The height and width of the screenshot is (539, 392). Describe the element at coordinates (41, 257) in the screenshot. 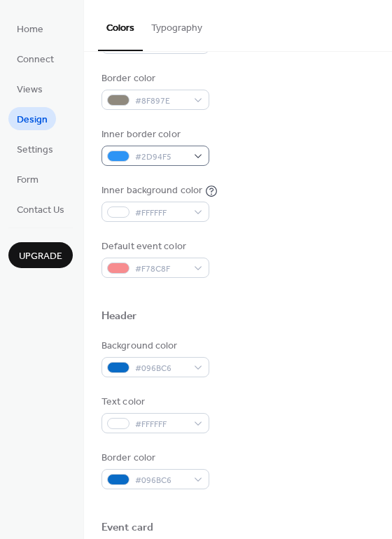

I see `span: Upgrade` at that location.